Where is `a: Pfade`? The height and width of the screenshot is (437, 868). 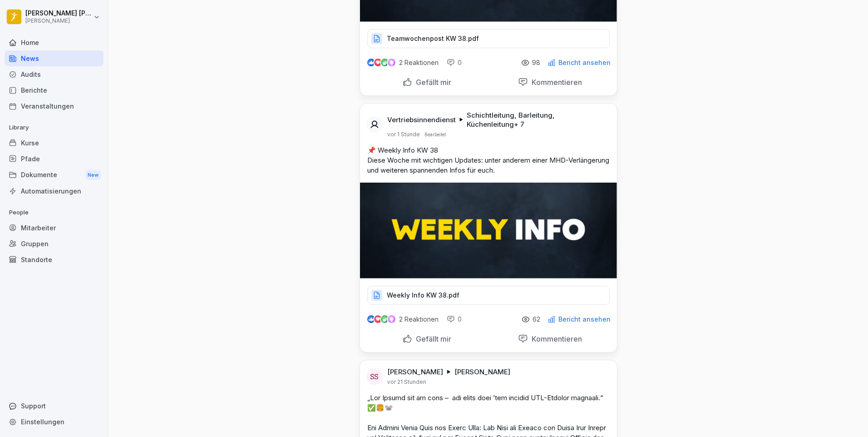
a: Pfade is located at coordinates (54, 158).